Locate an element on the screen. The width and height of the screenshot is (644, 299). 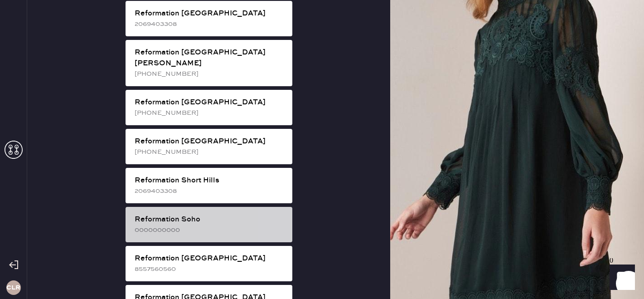
div: 0000000000 is located at coordinates (210, 230).